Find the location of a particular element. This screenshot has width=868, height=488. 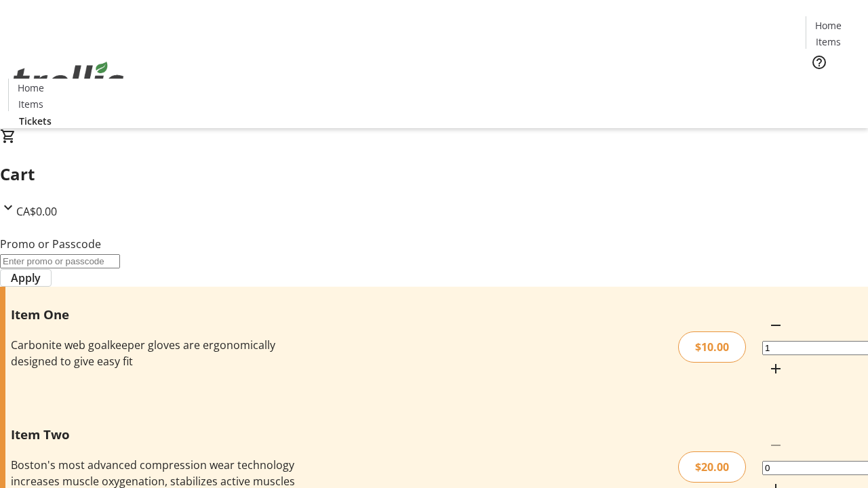

div: Carbonite web goalkeeper gloves are ergonomically designed to give easy fit is located at coordinates (158, 353).